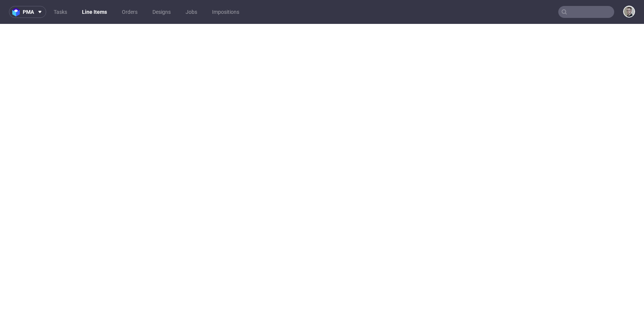  What do you see at coordinates (28, 12) in the screenshot?
I see `span: pma` at bounding box center [28, 12].